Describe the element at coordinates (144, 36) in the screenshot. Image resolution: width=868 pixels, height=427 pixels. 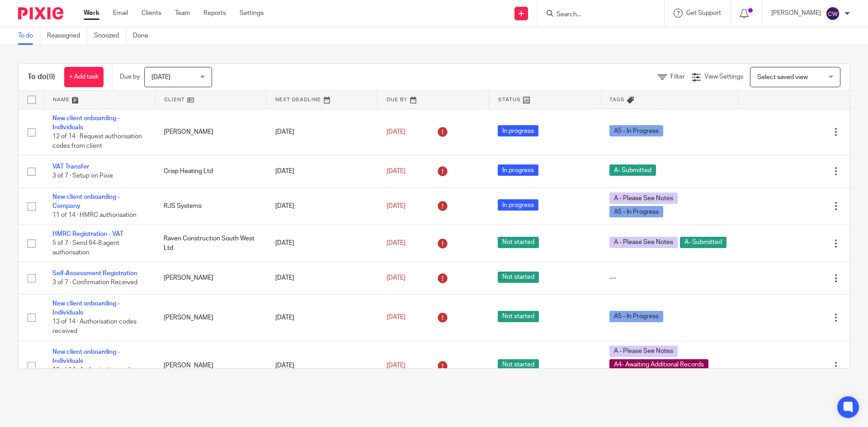
I see `a: Done` at that location.